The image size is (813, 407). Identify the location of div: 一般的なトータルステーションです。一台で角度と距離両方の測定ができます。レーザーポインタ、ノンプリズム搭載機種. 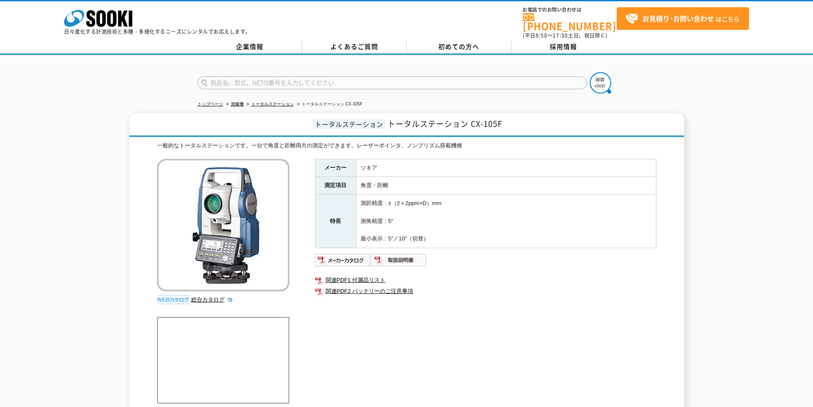
(407, 146).